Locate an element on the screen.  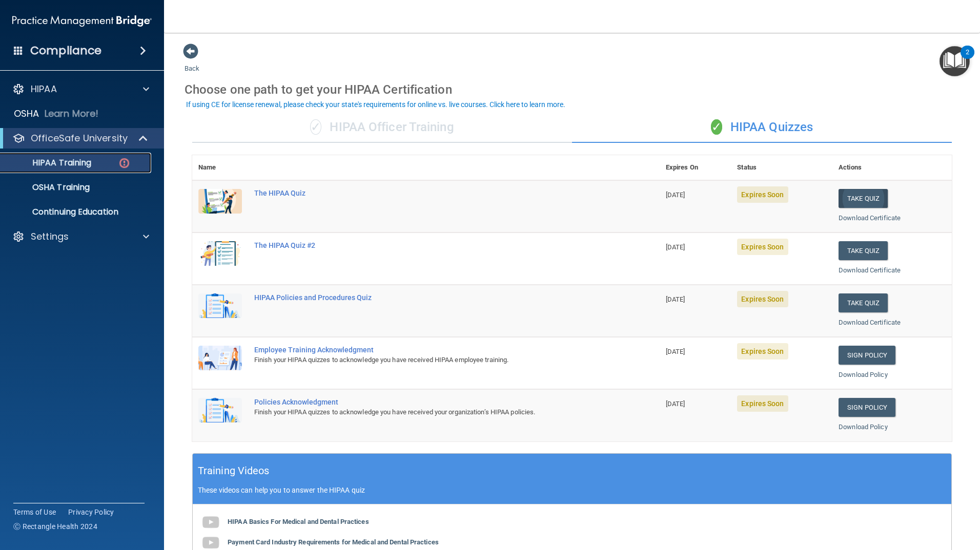
p: HIPAA Training is located at coordinates (49, 163).